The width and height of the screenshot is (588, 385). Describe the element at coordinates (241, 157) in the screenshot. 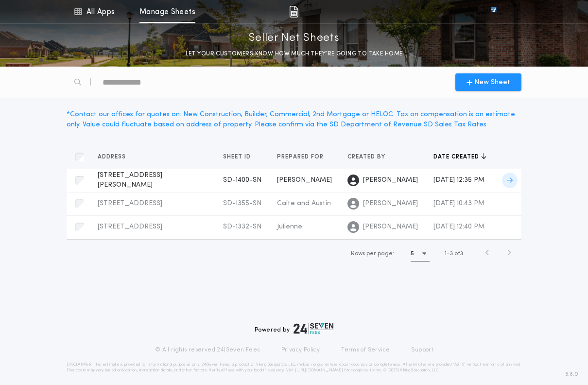

I see `button: Sheet ID` at that location.